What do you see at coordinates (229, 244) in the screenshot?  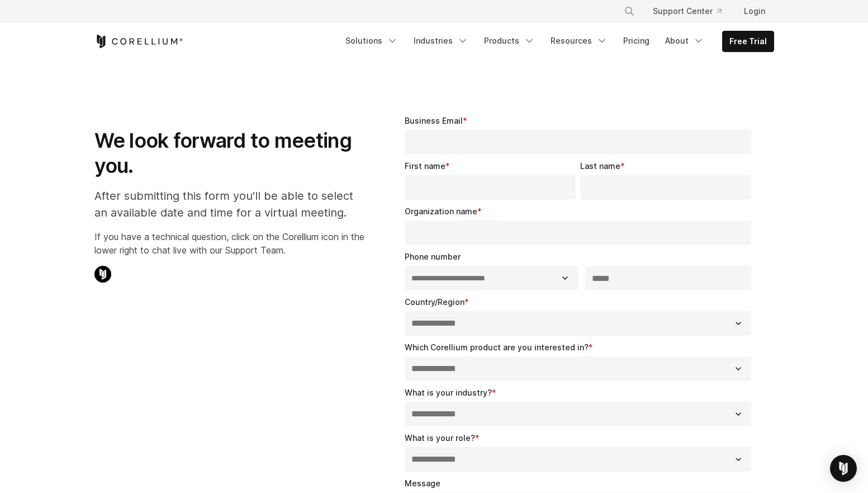 I see `p: If you have a technical question, click on the Corellium icon in the lower right to chat live wit...` at bounding box center [229, 244].